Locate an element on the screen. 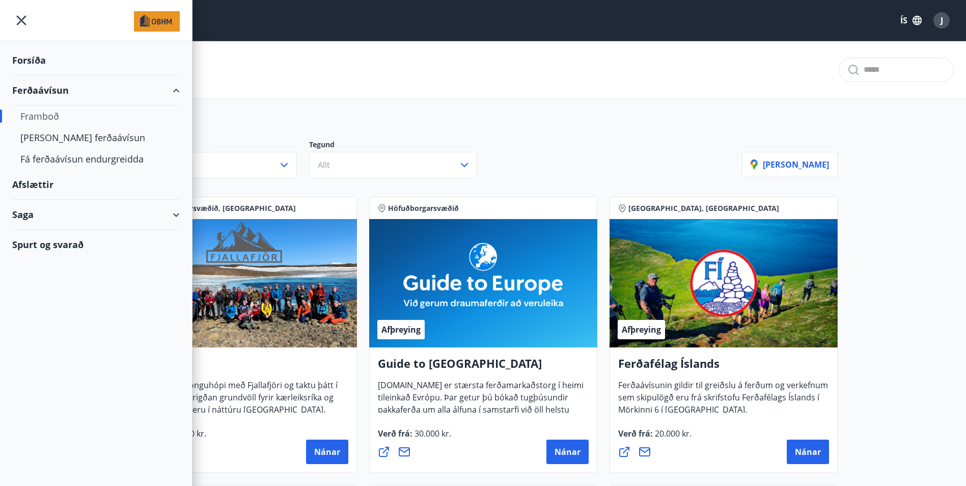 The height and width of the screenshot is (486, 966). div: Framboð is located at coordinates (96, 116).